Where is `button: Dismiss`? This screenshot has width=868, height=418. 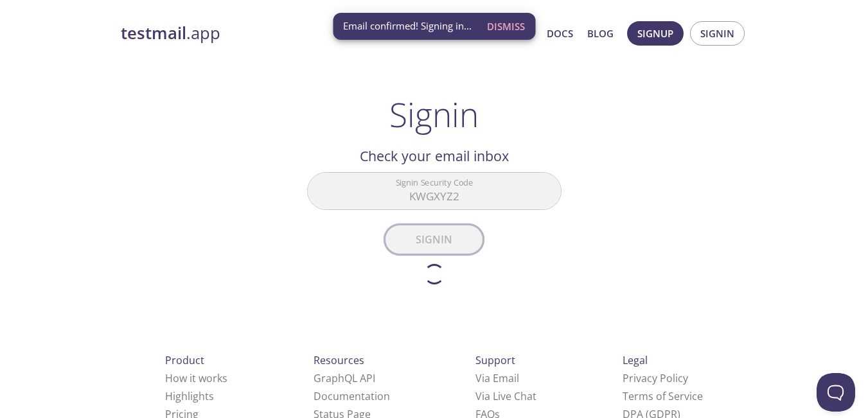 button: Dismiss is located at coordinates (506, 26).